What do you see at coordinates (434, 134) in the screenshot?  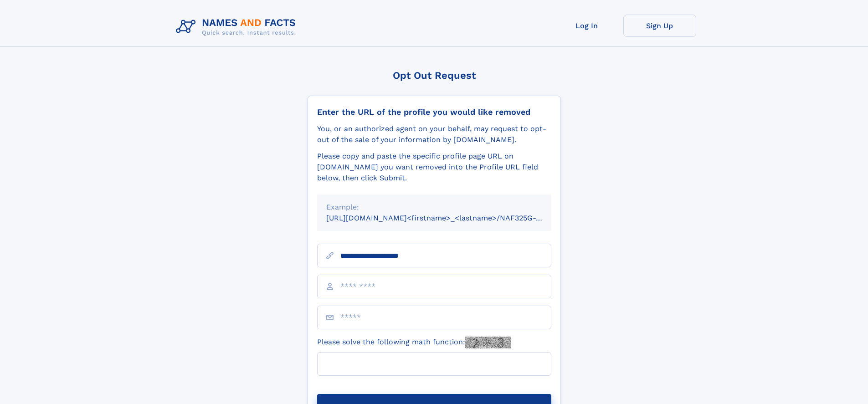 I see `div: You, or an authorized agent on your behalf, may request to opt-out of the sale of your informatio...` at bounding box center [434, 134].